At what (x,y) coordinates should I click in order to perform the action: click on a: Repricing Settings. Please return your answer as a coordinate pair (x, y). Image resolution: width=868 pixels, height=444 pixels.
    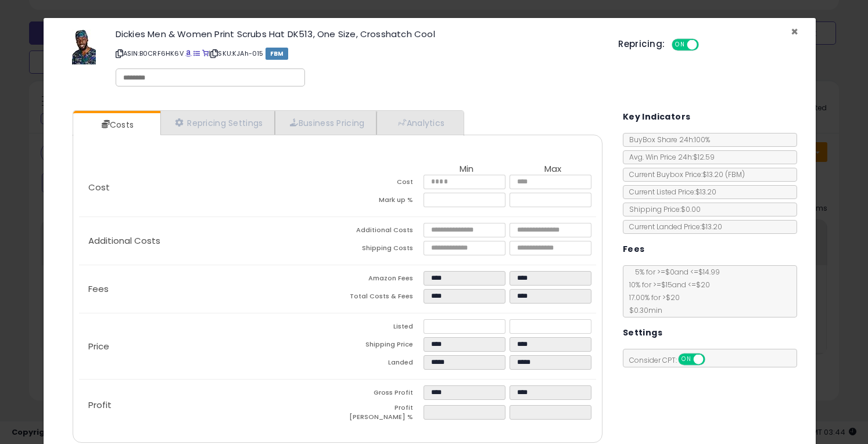
    Looking at the image, I should click on (218, 123).